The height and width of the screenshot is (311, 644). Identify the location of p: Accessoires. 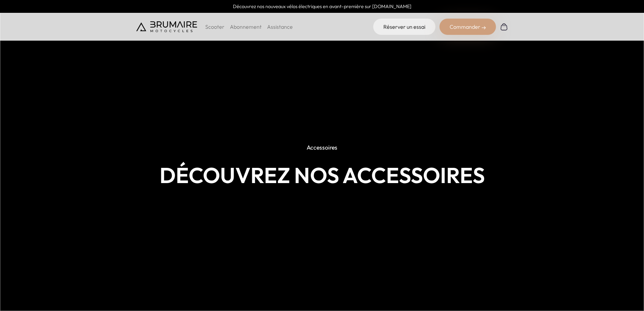
(322, 148).